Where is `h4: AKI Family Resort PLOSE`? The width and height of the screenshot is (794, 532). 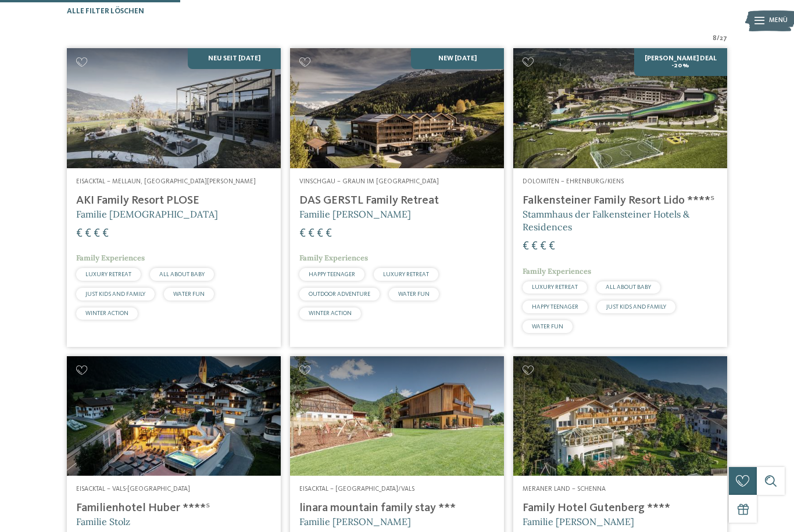 h4: AKI Family Resort PLOSE is located at coordinates (174, 201).